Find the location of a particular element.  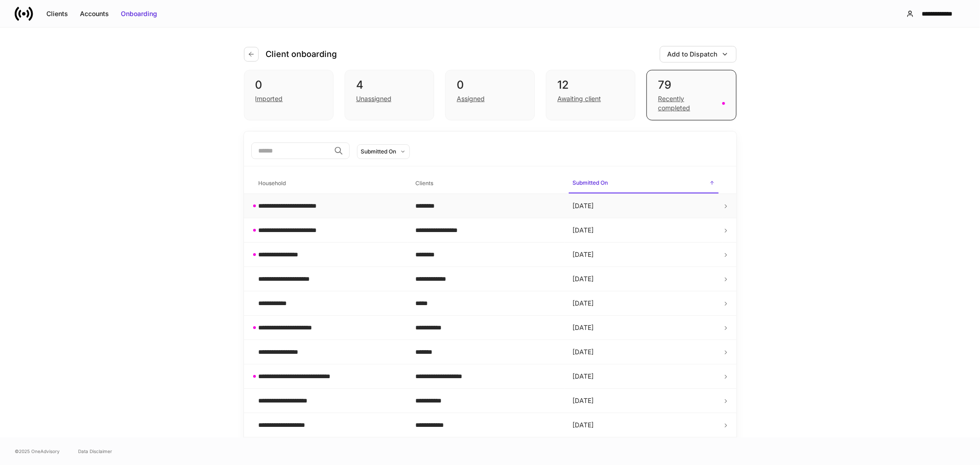

h6: Household is located at coordinates (273, 183).